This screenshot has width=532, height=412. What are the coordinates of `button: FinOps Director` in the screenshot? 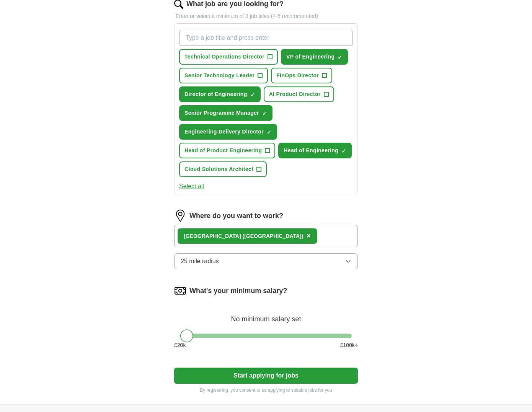 It's located at (302, 75).